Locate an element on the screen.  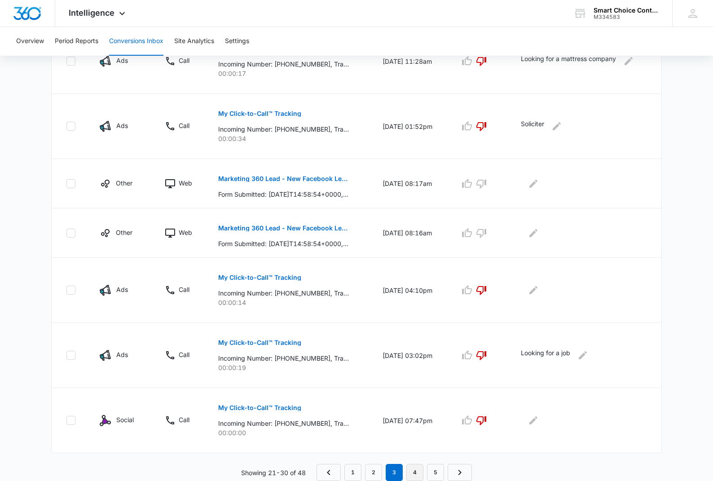
button: Conversions Inbox is located at coordinates (136, 41).